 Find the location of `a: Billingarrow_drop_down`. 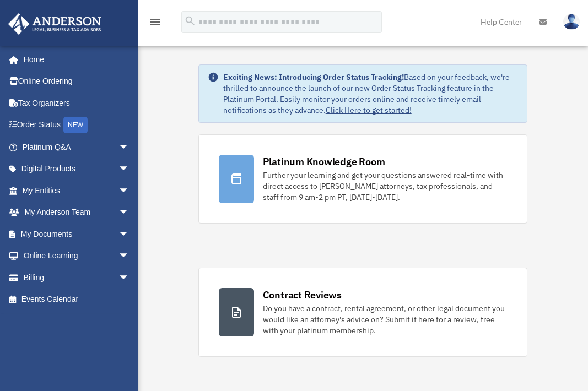

a: Billingarrow_drop_down is located at coordinates (76, 278).